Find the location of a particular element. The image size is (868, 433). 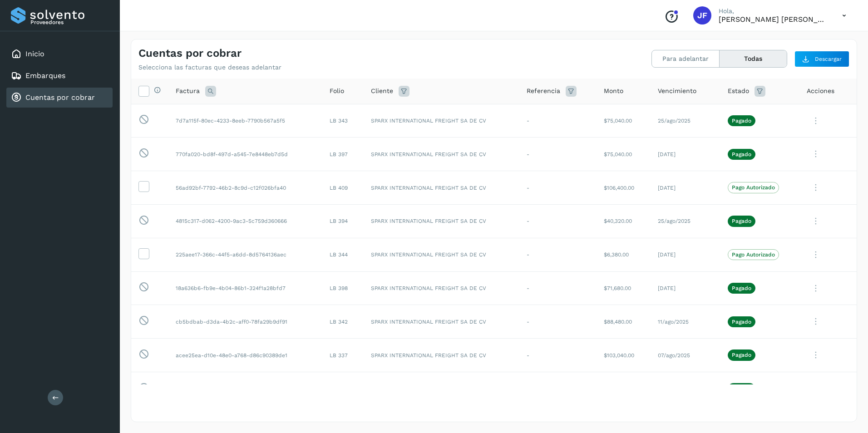

span: Folio is located at coordinates (337, 90).